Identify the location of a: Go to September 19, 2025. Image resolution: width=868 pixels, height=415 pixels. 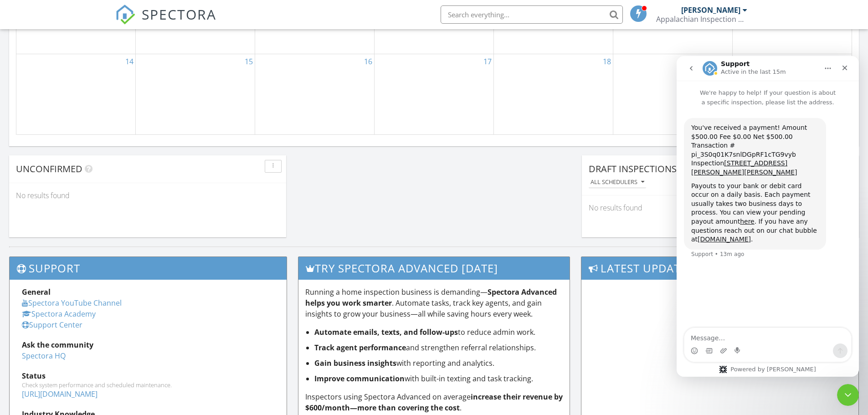
(727, 62).